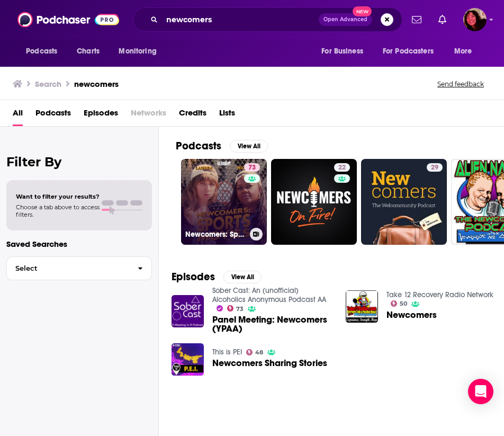  What do you see at coordinates (48, 84) in the screenshot?
I see `h3: Search` at bounding box center [48, 84].